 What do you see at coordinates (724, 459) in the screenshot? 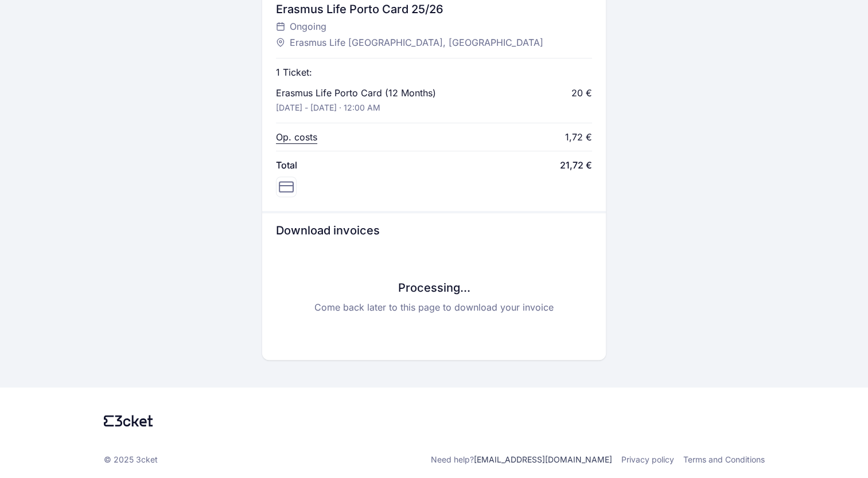
I see `a: Terms and Conditions` at bounding box center [724, 459].